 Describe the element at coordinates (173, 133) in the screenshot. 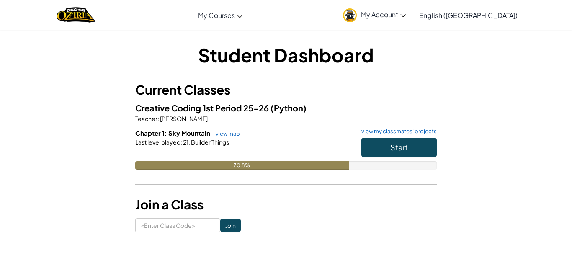

I see `span: Chapter 1: Sky Mountain` at that location.